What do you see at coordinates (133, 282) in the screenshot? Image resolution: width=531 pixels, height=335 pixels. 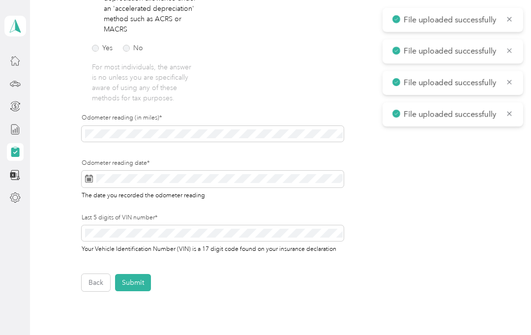 I see `button: Submit` at bounding box center [133, 282].